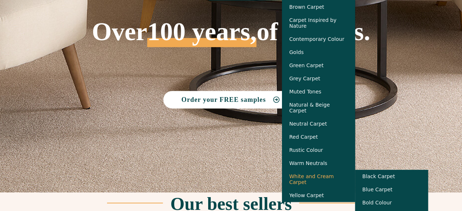  Describe the element at coordinates (318, 52) in the screenshot. I see `a: Golds` at that location.